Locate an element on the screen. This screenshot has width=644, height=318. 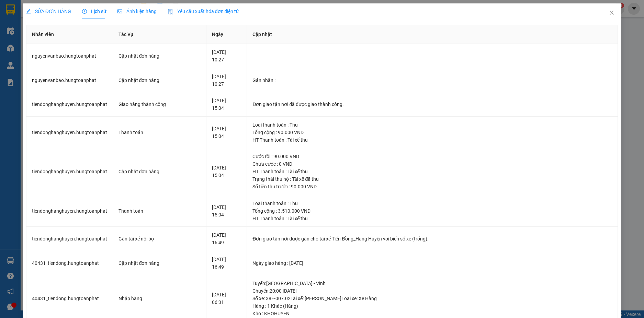
div: Kho : KHOHUYEN is located at coordinates (432, 314).